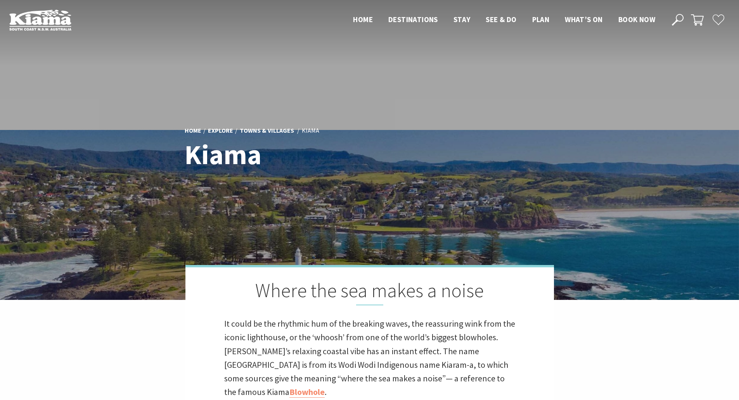 Image resolution: width=739 pixels, height=400 pixels. What do you see at coordinates (413, 19) in the screenshot?
I see `span: Destinations` at bounding box center [413, 19].